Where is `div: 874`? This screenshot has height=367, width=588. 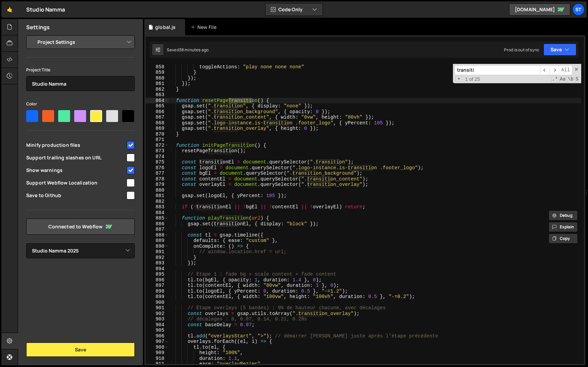 div: 874 is located at coordinates (157, 157).